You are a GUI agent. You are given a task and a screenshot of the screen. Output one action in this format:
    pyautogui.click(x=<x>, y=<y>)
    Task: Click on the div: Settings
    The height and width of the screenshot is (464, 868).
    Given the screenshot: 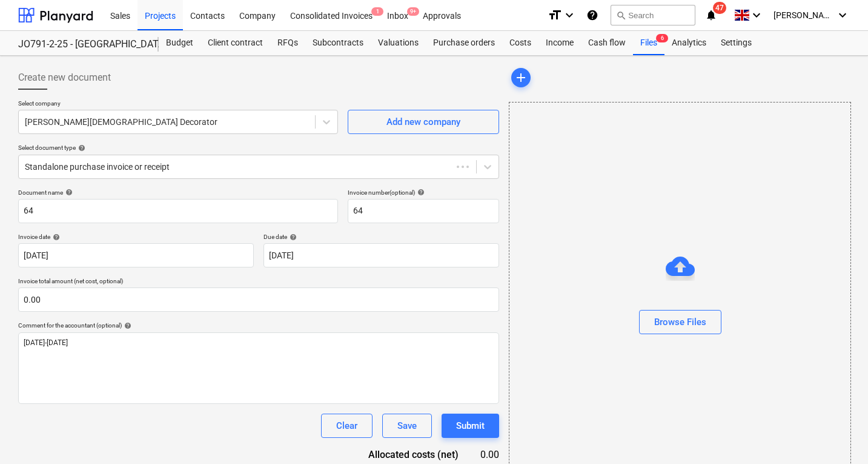 What is the action you would take?
    pyautogui.click(x=736, y=43)
    